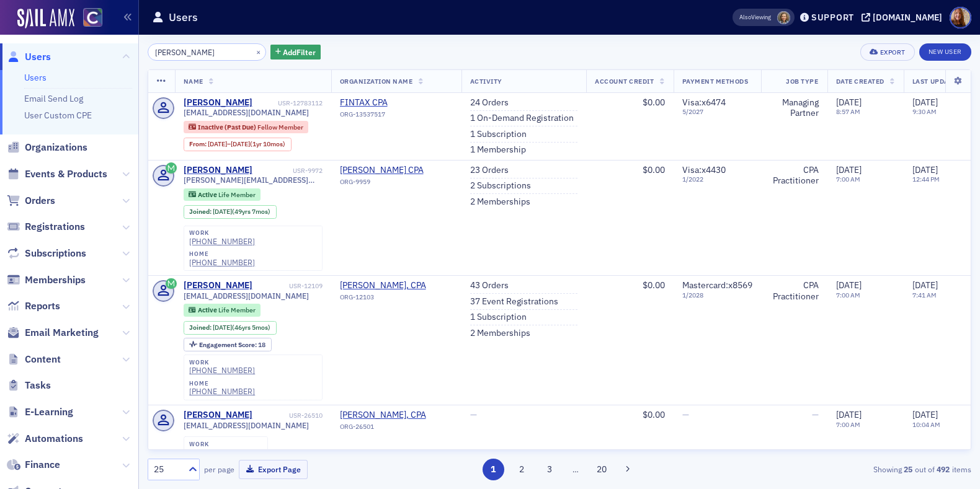 The height and width of the screenshot is (489, 980). I want to click on div: Inactive (Past Due): Inactive (Past Due): Fellow Member, so click(246, 127).